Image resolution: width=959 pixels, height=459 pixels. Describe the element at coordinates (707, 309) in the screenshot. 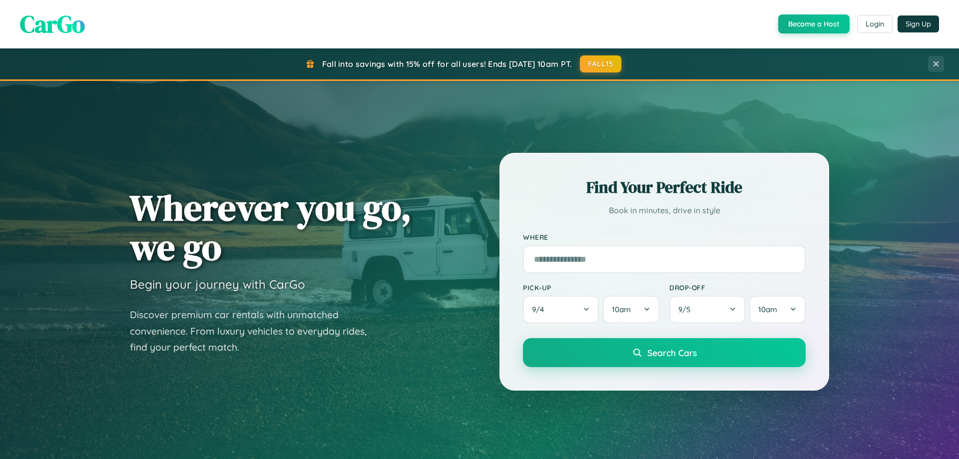

I see `button: 9/5` at that location.